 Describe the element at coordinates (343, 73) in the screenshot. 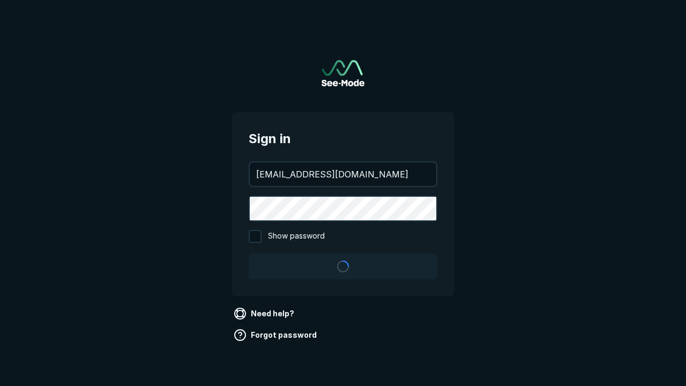

I see `a: Go to sign in` at that location.